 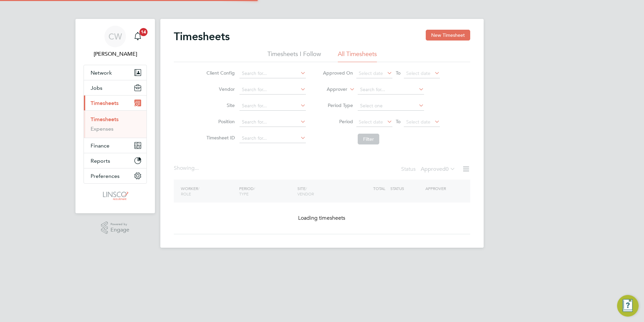 What do you see at coordinates (115, 124) in the screenshot?
I see `div: Timesheets` at bounding box center [115, 124].